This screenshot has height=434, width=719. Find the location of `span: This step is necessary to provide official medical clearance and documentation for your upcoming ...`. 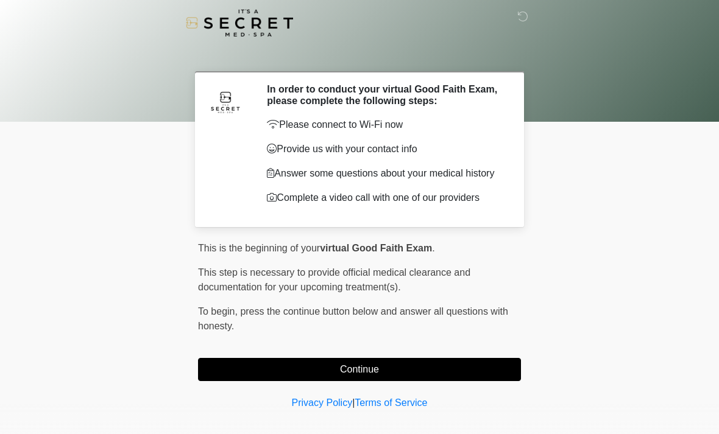

span: This step is necessary to provide official medical clearance and documentation for your upcoming ... is located at coordinates (334, 280).